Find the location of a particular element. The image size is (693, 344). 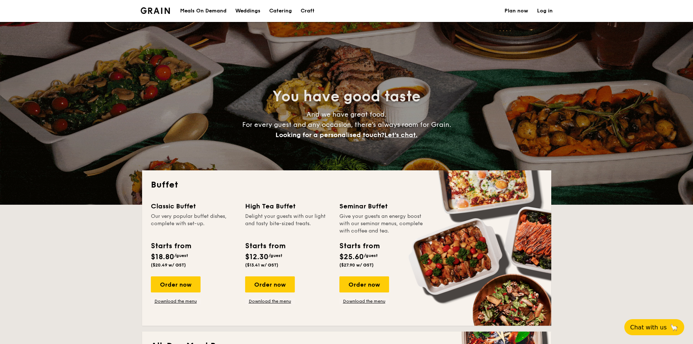

h2: Buffet is located at coordinates (347, 185).